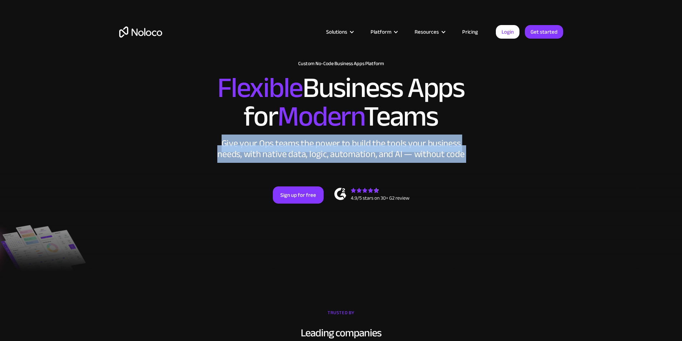 This screenshot has height=341, width=682. Describe the element at coordinates (341, 102) in the screenshot. I see `h2: Business Apps for Teams` at that location.